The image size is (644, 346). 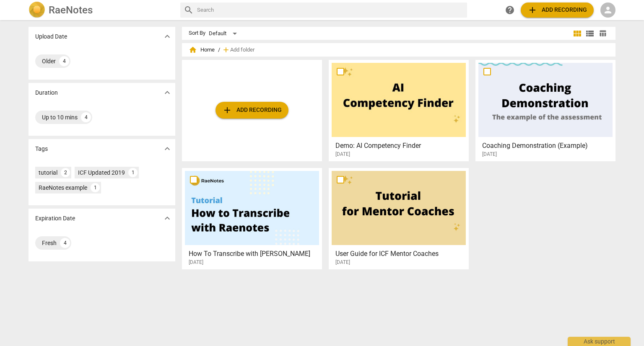 I want to click on h3: Coaching Demonstration (Example), so click(x=547, y=146).